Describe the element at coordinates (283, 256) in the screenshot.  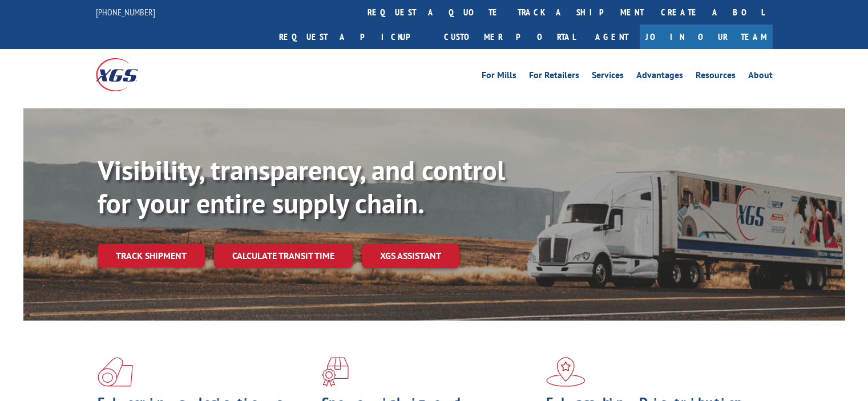
I see `a: Calculate transit time` at that location.